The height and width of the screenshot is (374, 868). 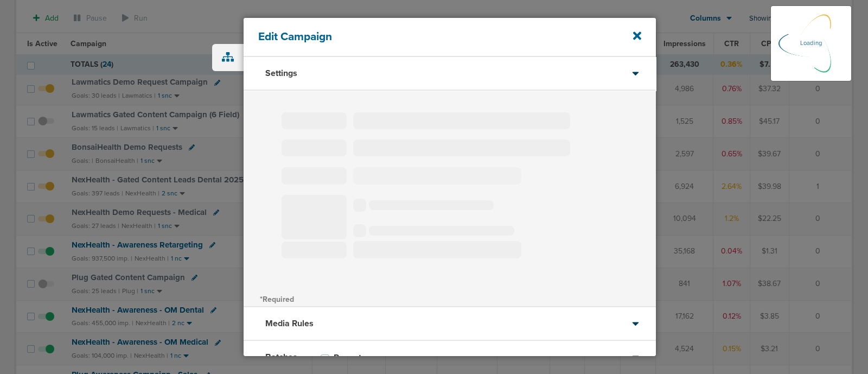 I want to click on h4: Edit Campaign, so click(x=430, y=36).